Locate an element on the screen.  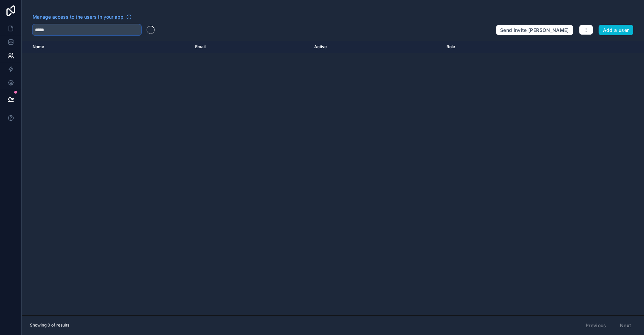
th: Name is located at coordinates (106, 47).